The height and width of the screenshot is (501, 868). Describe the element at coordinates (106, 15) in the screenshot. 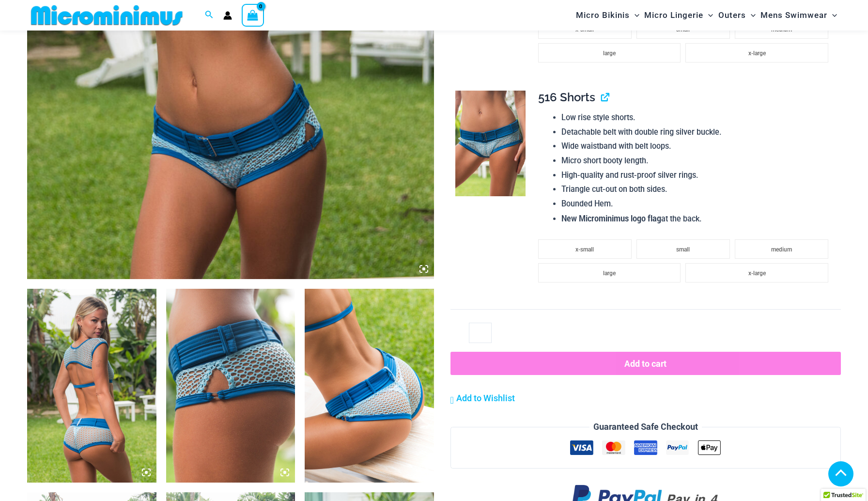

I see `img: MM SHOP LOGO FLAT` at that location.